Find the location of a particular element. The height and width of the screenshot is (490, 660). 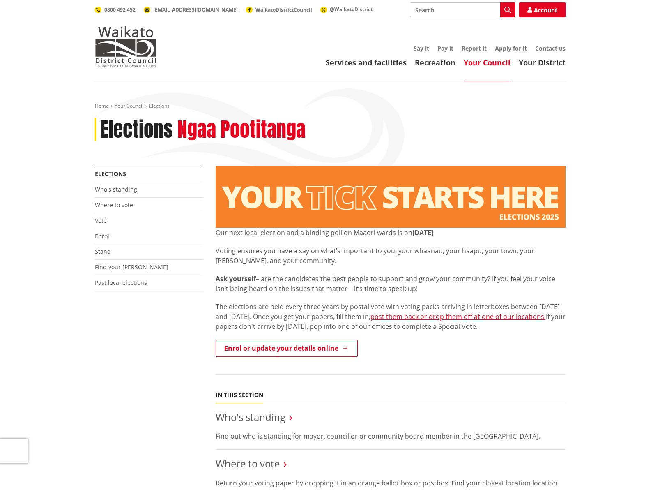

a: Apply for it is located at coordinates (511, 48).